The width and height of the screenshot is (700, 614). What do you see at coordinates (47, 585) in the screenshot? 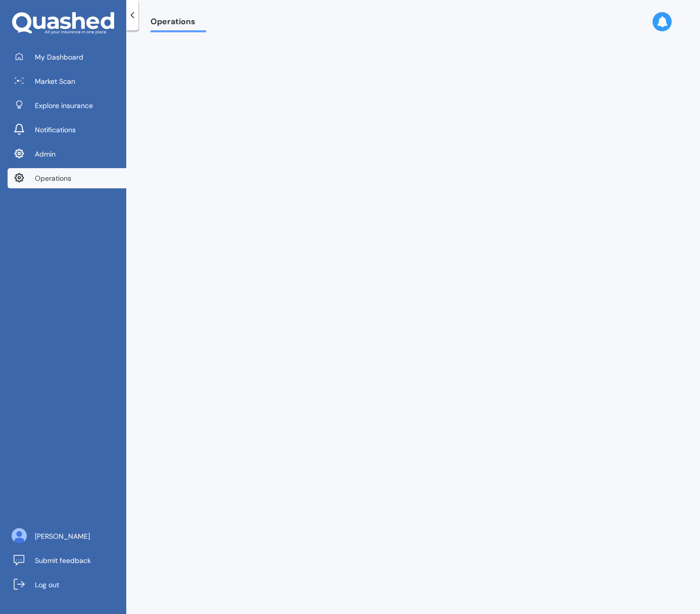
I see `span: Log out` at bounding box center [47, 585].